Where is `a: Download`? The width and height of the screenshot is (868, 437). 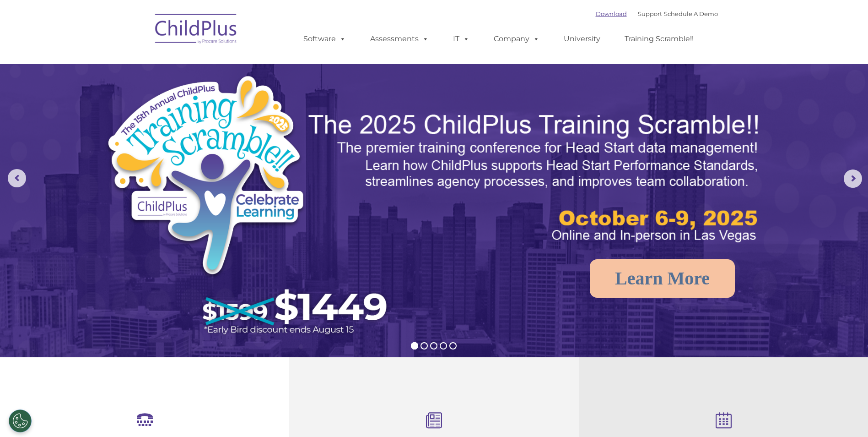 a: Download is located at coordinates (611, 13).